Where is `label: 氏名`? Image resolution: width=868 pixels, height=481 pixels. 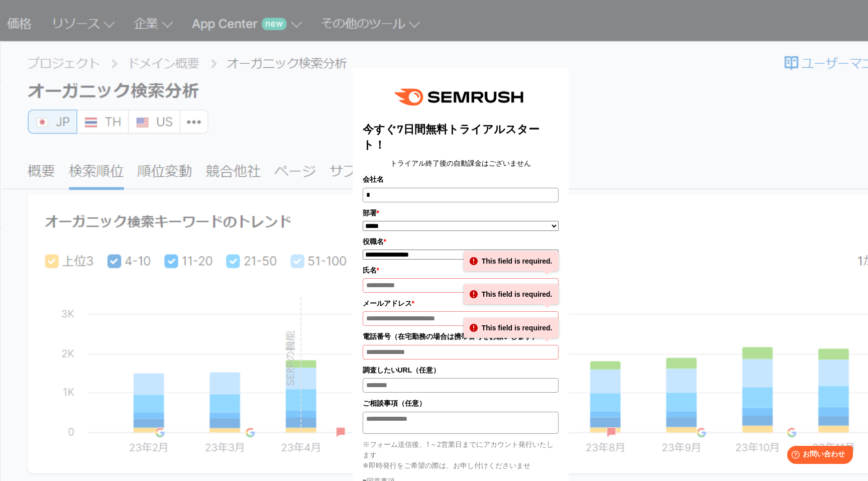
label: 氏名 is located at coordinates (461, 270).